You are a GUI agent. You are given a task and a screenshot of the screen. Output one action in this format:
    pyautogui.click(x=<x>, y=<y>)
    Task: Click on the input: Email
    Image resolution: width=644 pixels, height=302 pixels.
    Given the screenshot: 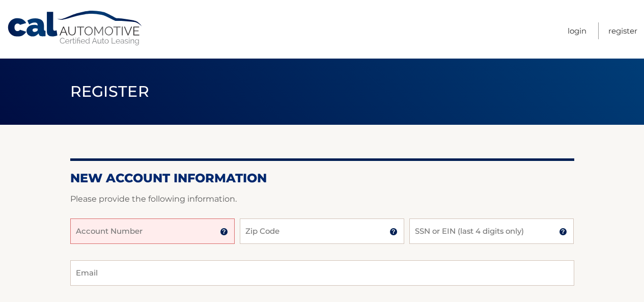 What is the action you would take?
    pyautogui.click(x=322, y=273)
    